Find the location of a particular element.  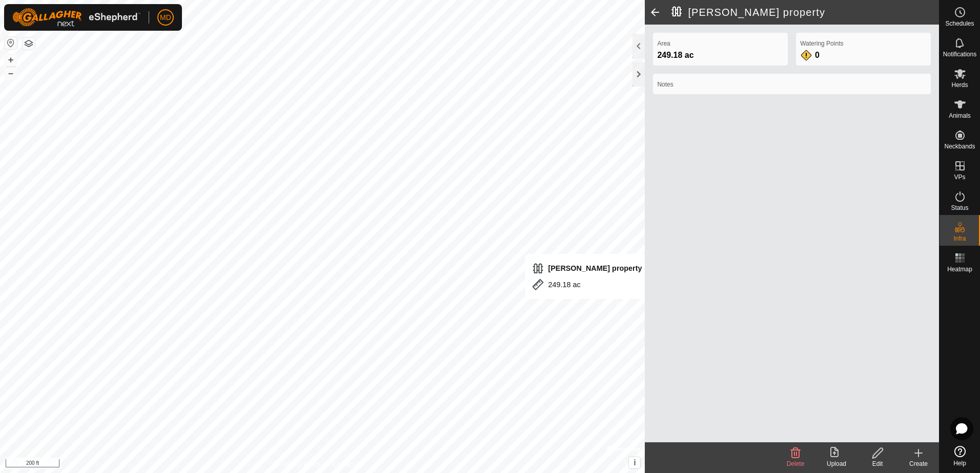

img: Gallagher Logo is located at coordinates (76, 17).